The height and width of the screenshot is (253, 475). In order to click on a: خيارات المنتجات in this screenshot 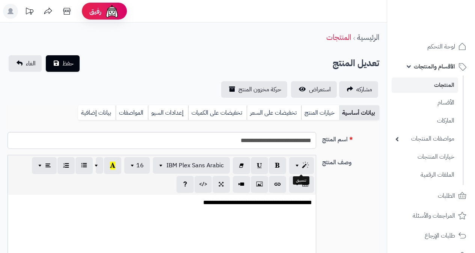, I will do `click(425, 157)`.